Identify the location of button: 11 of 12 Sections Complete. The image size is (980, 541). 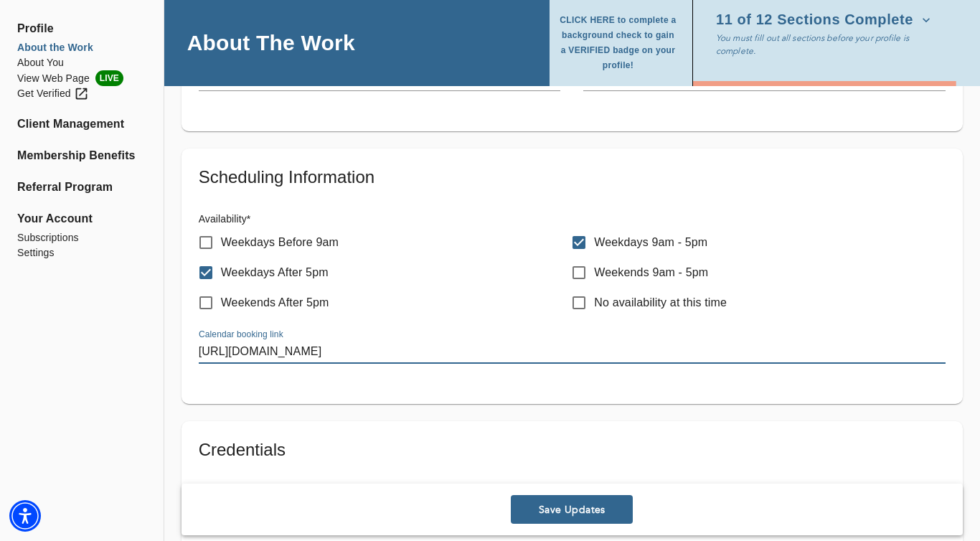
(825, 20).